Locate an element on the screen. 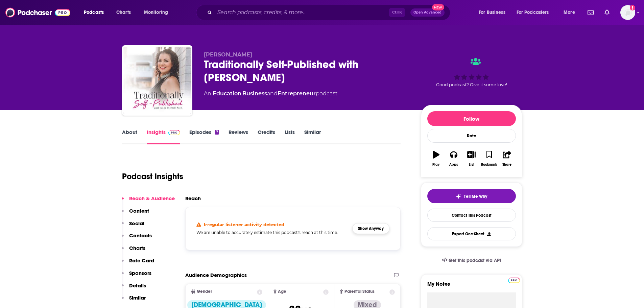 The image size is (644, 308). button: Contacts is located at coordinates (137, 238).